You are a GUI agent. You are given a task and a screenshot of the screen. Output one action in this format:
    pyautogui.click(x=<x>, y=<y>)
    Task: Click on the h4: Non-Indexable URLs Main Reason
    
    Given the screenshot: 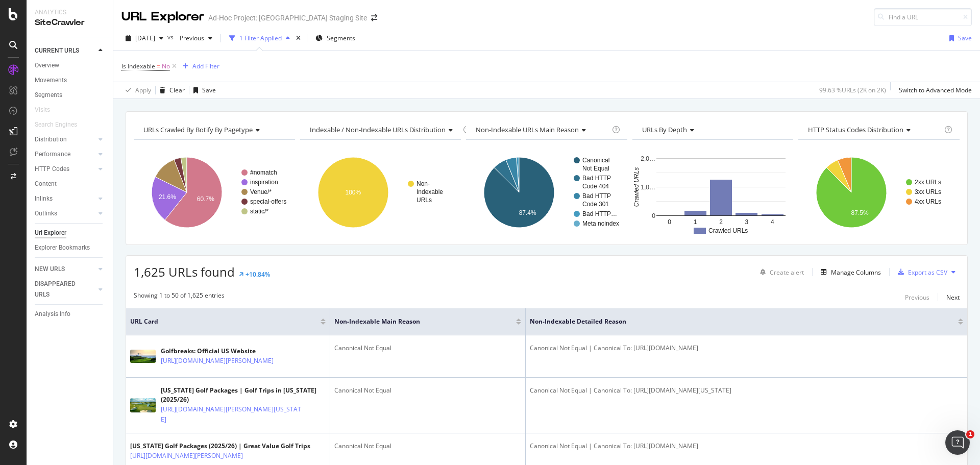 What is the action you would take?
    pyautogui.click(x=541, y=130)
    